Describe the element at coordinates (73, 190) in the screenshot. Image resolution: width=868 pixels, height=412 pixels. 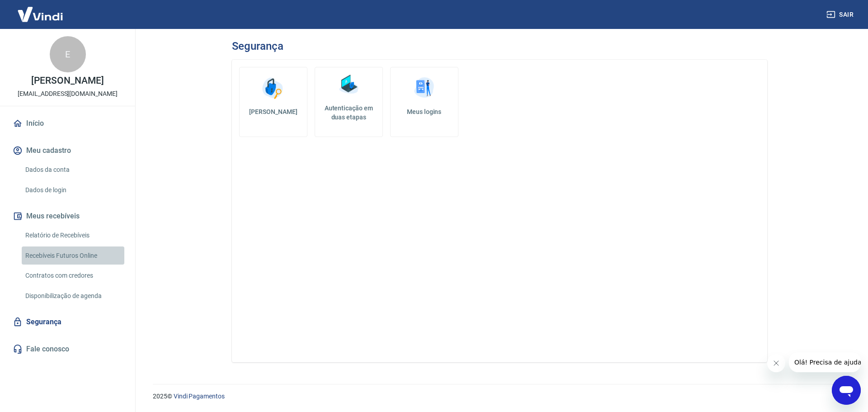
I see `a: Dados de login` at that location.